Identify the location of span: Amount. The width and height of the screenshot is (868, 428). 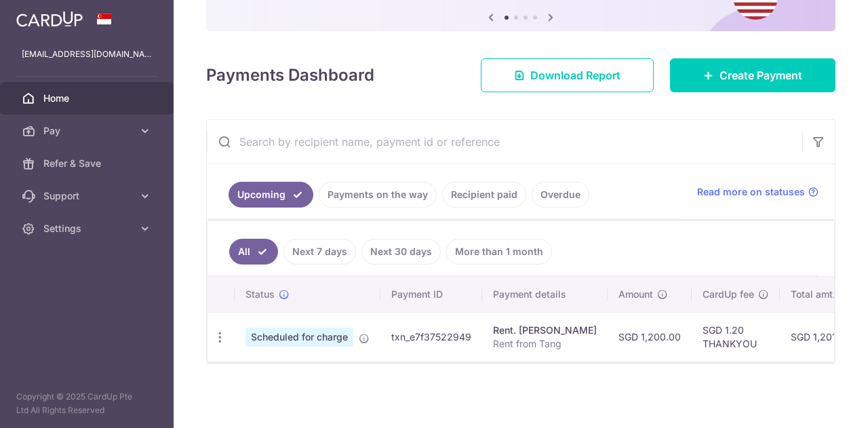
(636, 294).